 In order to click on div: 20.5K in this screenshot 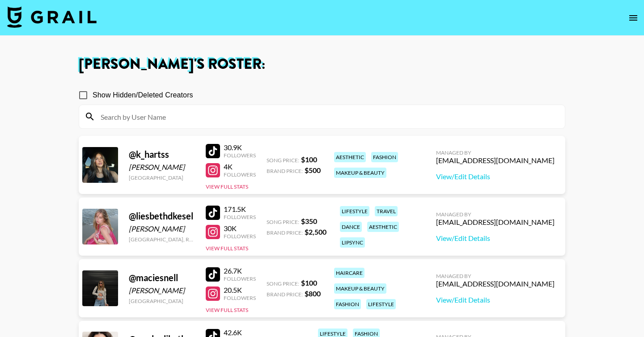, I will do `click(240, 290)`.